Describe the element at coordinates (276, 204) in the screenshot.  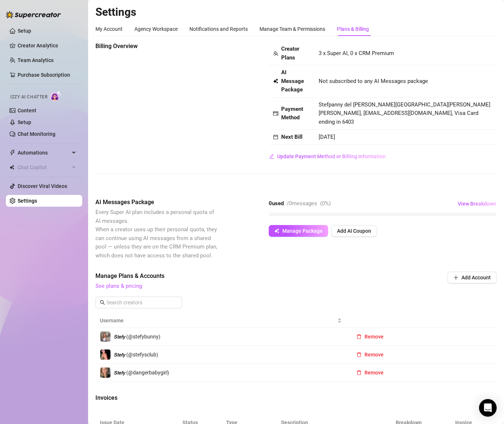
I see `strong: 0 used` at that location.